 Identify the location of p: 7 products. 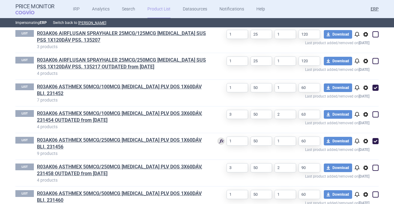
(122, 100).